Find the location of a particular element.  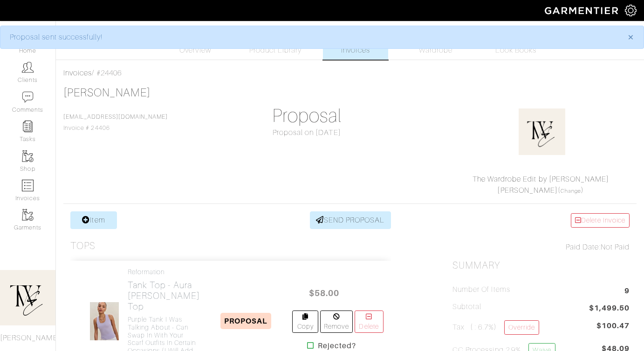

span: Invoices is located at coordinates (355, 50).